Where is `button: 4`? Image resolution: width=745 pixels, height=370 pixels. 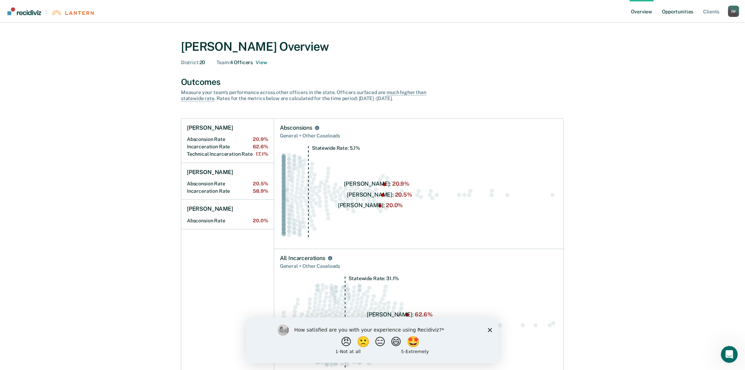
button: 4 is located at coordinates (150, 24).